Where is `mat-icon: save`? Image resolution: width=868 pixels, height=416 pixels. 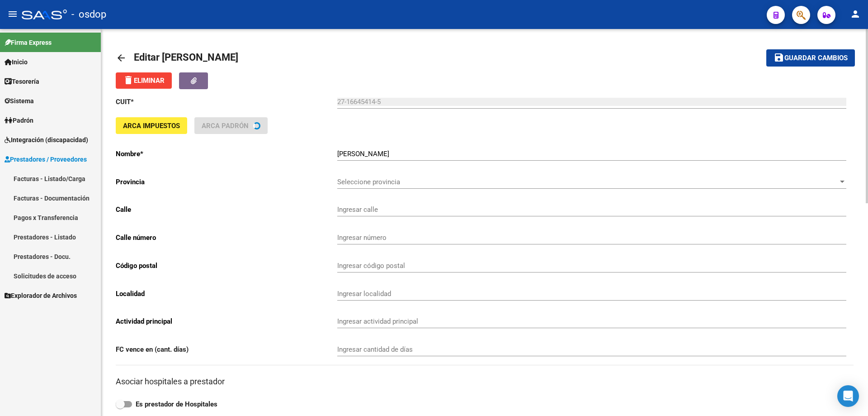
mat-icon: save is located at coordinates (779, 57).